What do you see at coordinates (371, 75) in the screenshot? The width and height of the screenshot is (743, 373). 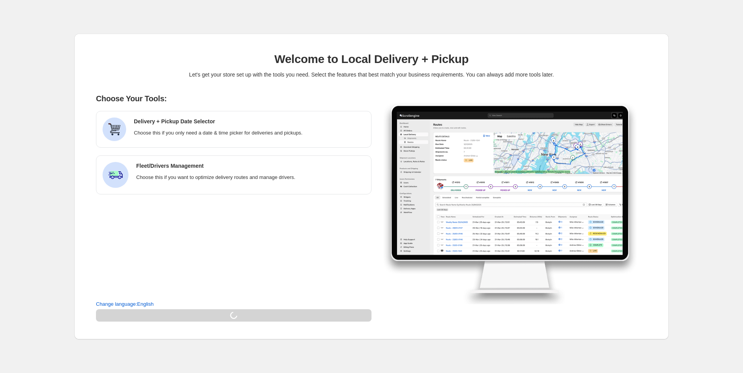 I see `p: Let's get your store set up with the tools you need. Select the features that best match your bus...` at bounding box center [371, 75].